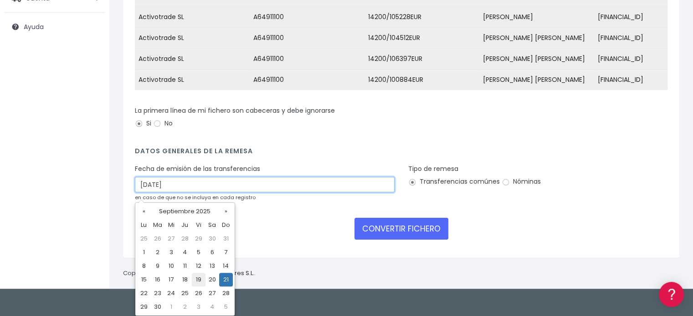  Describe the element at coordinates (212, 225) in the screenshot. I see `th: Sa` at that location.